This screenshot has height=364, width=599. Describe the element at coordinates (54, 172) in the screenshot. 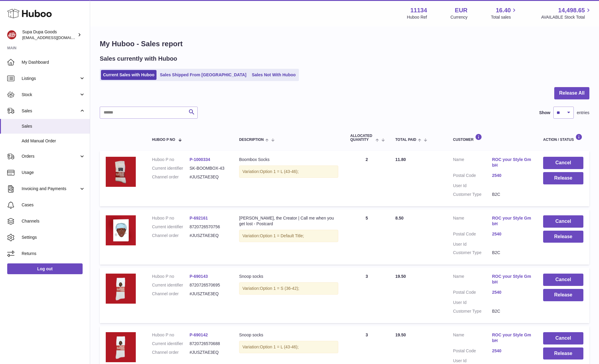

I see `span: Usage` at that location.